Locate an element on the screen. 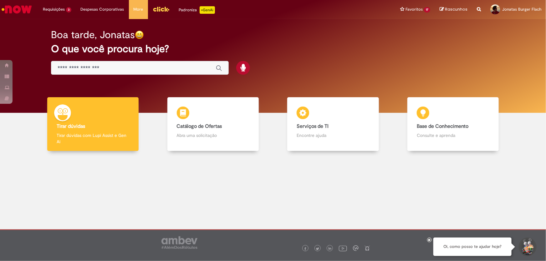 The height and width of the screenshot is (261, 546). span: Despesas Corporativas is located at coordinates (102, 9).